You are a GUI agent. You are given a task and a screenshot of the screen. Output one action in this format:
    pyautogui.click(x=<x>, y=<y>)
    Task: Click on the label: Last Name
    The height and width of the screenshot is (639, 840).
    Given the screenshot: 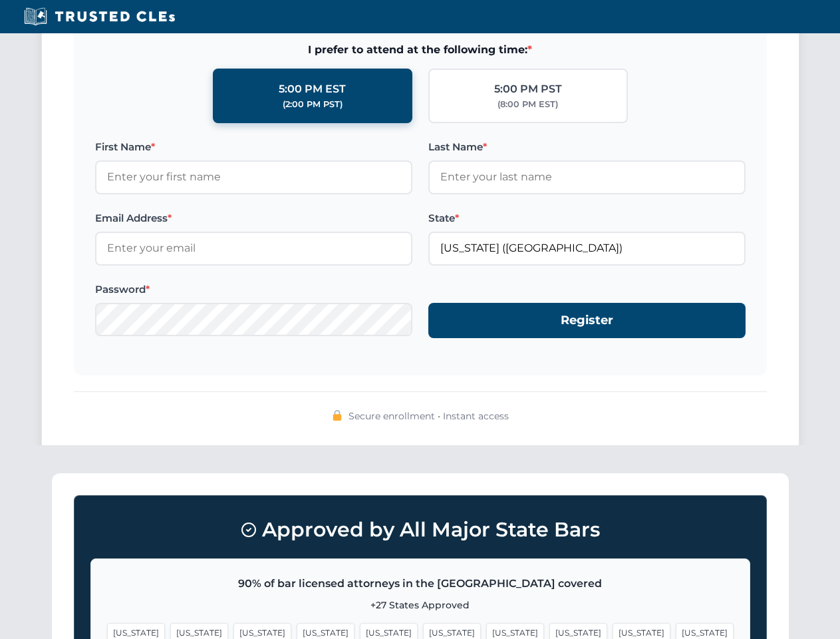 What is the action you would take?
    pyautogui.click(x=587, y=147)
    